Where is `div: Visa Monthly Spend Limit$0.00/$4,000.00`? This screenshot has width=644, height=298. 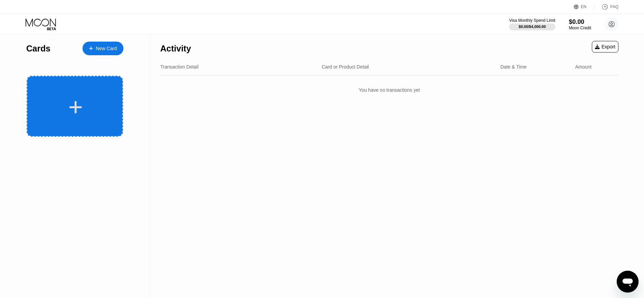
div: Visa Monthly Spend Limit$0.00/$4,000.00 is located at coordinates (532, 24).